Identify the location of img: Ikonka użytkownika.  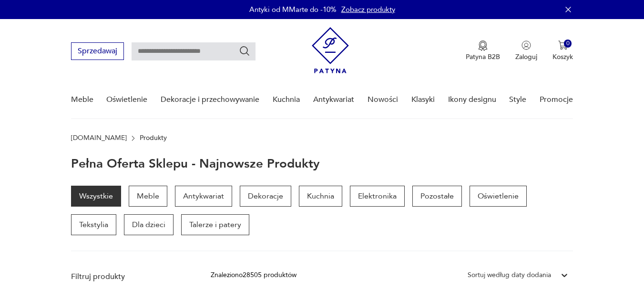
(527, 45).